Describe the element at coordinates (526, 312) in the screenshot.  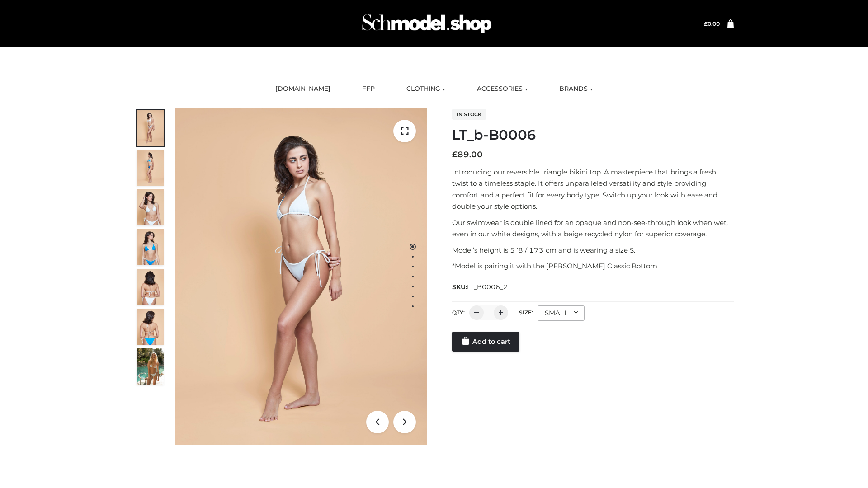
I see `label: Size:` at that location.